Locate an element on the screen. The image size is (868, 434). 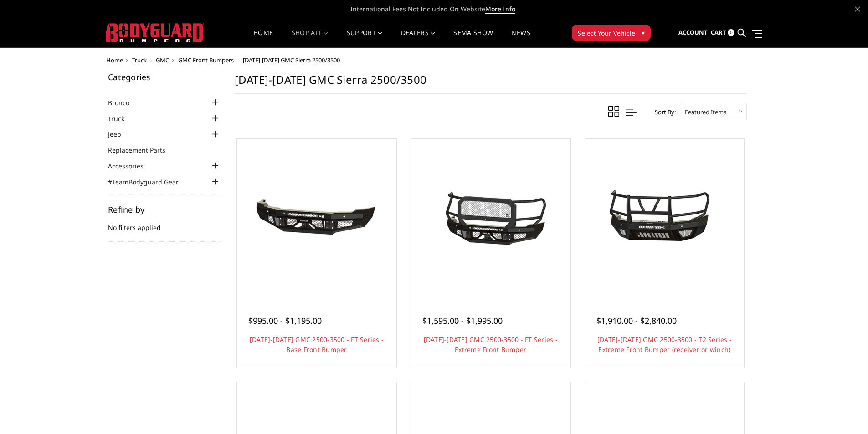
a: More Info is located at coordinates (501, 9).